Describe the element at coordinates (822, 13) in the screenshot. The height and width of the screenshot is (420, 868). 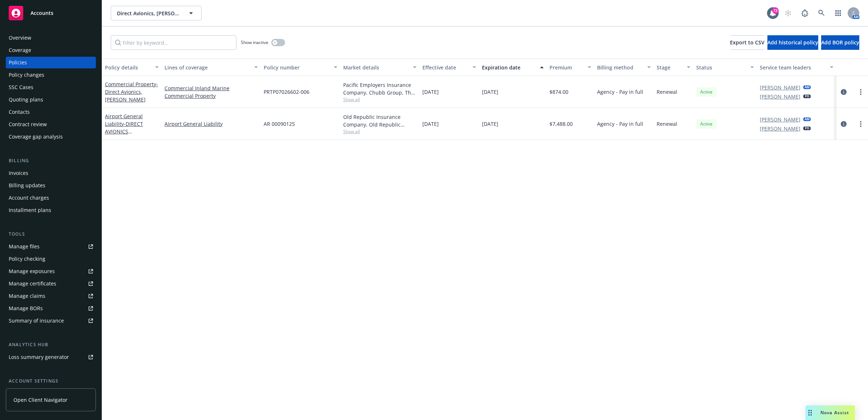
I see `a: Search` at that location.